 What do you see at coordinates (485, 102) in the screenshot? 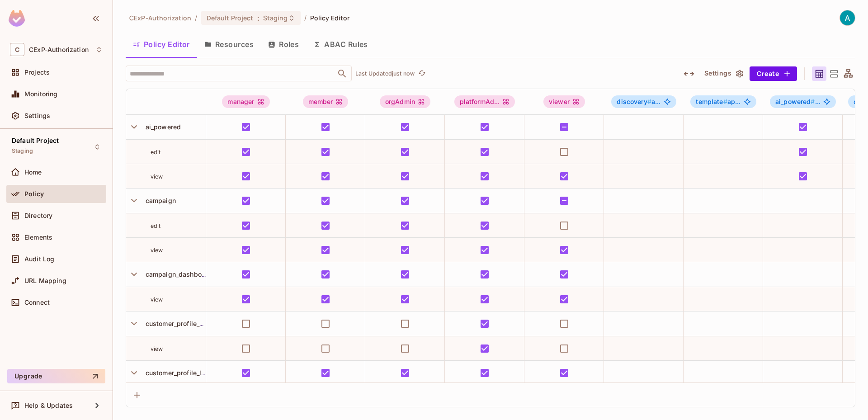
I see `span: platformAdmin` at bounding box center [485, 102].